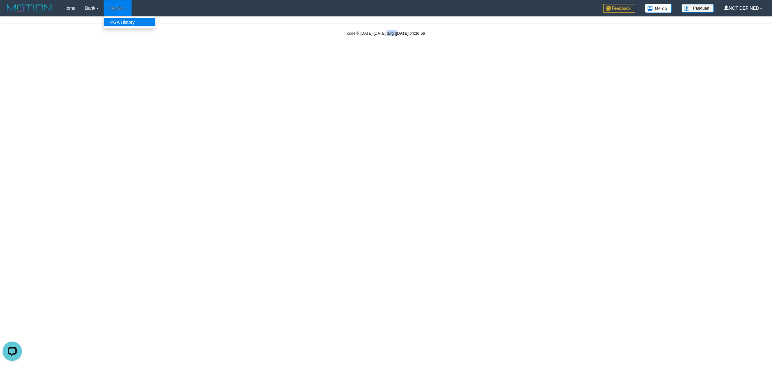 The height and width of the screenshot is (366, 772). What do you see at coordinates (619, 8) in the screenshot?
I see `img: Feedback.jpg` at bounding box center [619, 8].